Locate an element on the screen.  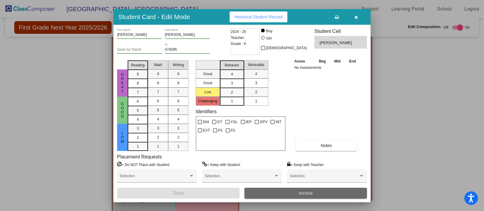
span: Great is located at coordinates (122, 83).